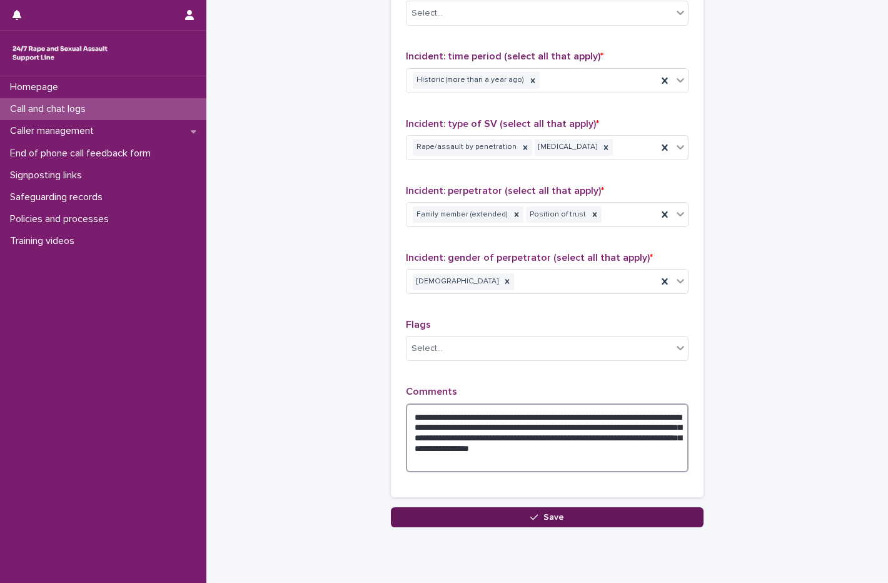  Describe the element at coordinates (54, 131) in the screenshot. I see `p: Caller management` at that location.